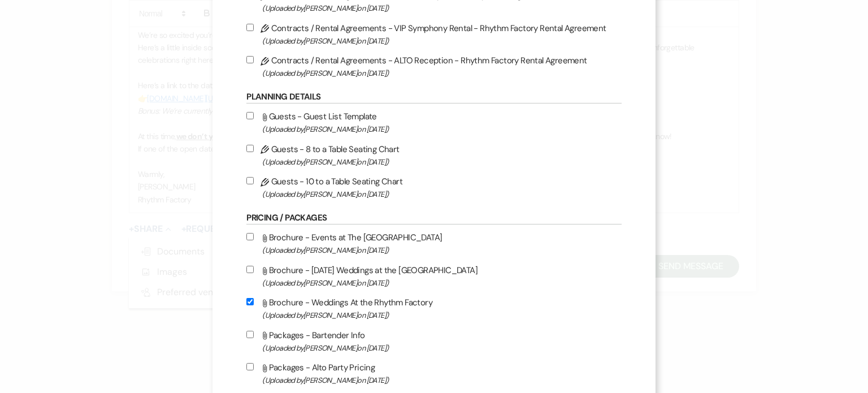  Describe the element at coordinates (434, 34) in the screenshot. I see `label: Contracts / Rental Agreements - VIP Symphony Rental - Rhythm Factory Rental Agreement` at that location.